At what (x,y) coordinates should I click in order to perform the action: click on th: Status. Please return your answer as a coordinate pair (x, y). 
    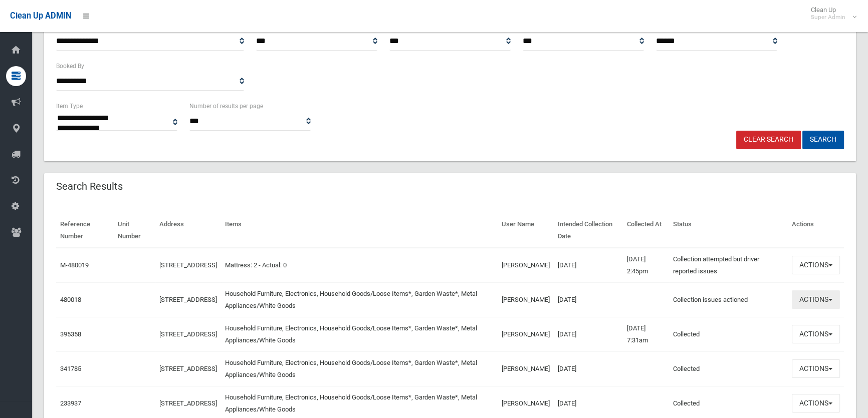
    Looking at the image, I should click on (728, 230).